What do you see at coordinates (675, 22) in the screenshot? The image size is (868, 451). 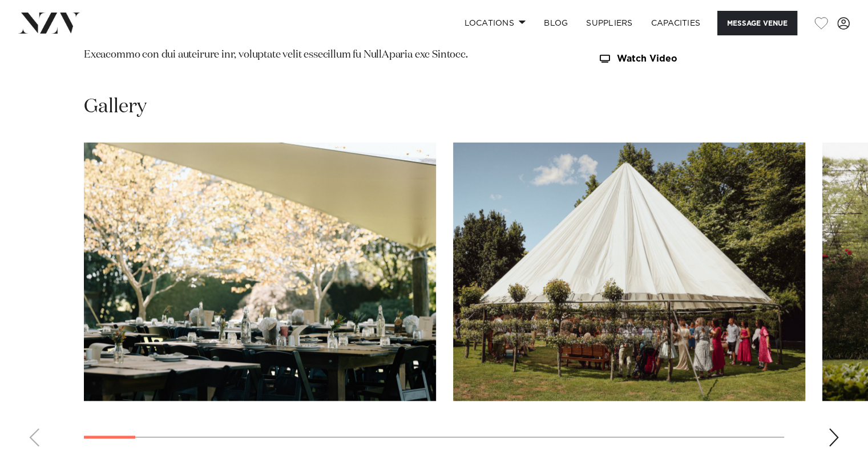 I see `a: Capacities` at bounding box center [675, 22].